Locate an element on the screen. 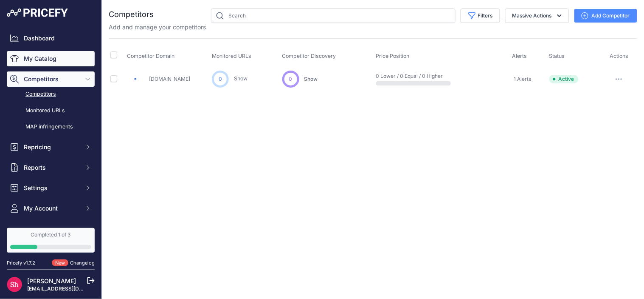  button: Add Competitor is located at coordinates (606, 16).